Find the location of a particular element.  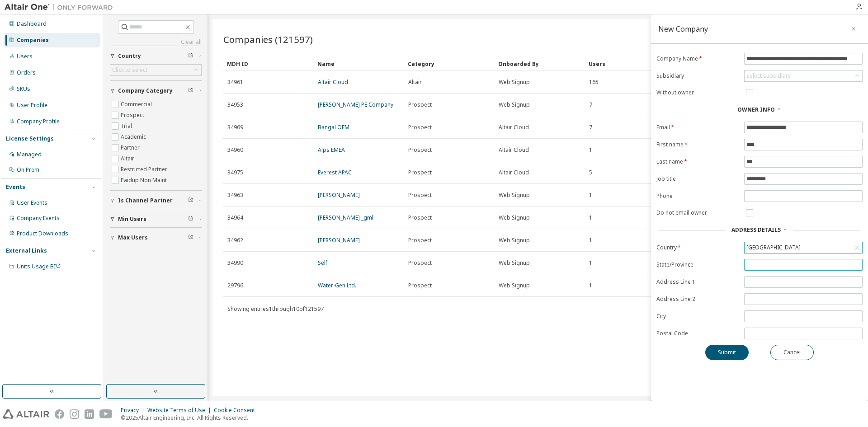

button: Country is located at coordinates (155, 56).